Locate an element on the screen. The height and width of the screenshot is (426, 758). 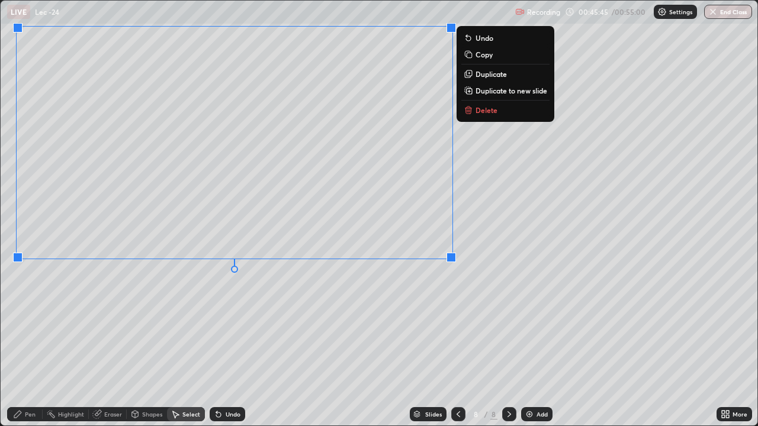
div: Slides is located at coordinates (433, 414).